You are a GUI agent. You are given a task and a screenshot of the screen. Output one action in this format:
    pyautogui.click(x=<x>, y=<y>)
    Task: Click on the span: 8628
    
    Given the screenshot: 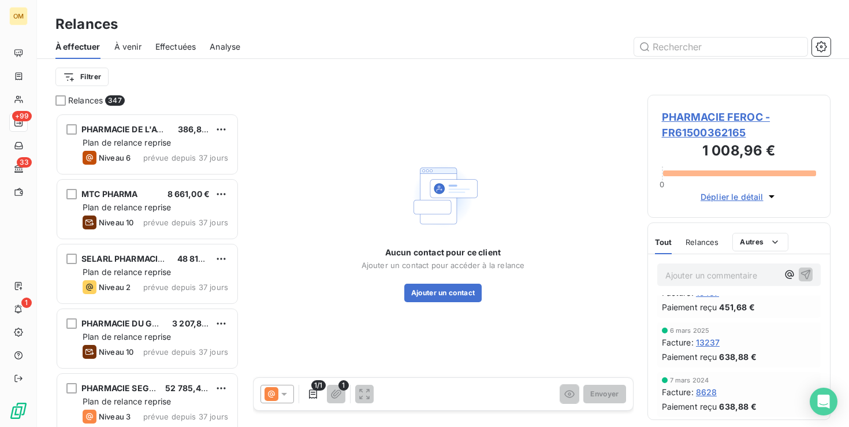 What is the action you would take?
    pyautogui.click(x=706, y=392)
    